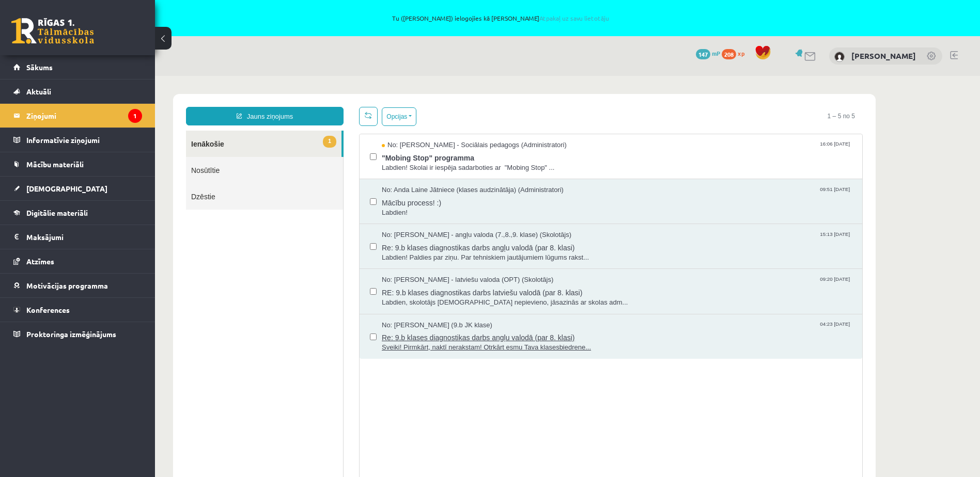 This screenshot has height=477, width=980. Describe the element at coordinates (135, 116) in the screenshot. I see `i: 1` at that location.